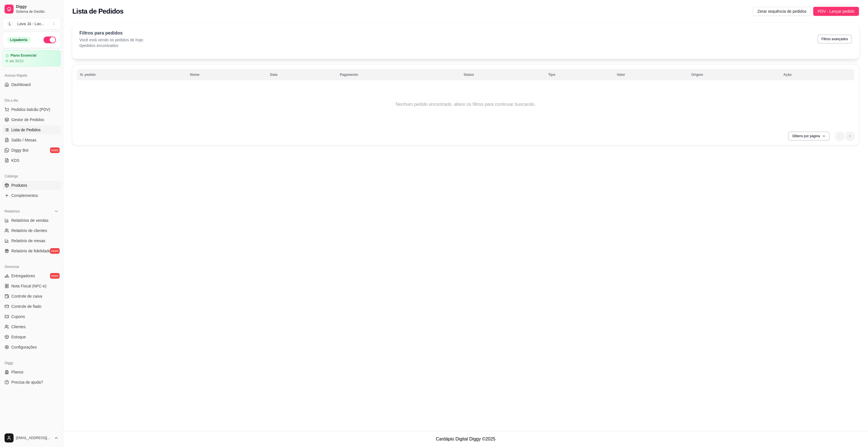 This screenshot has width=868, height=447. What do you see at coordinates (31, 130) in the screenshot?
I see `a: Lista de Pedidos` at bounding box center [31, 130].